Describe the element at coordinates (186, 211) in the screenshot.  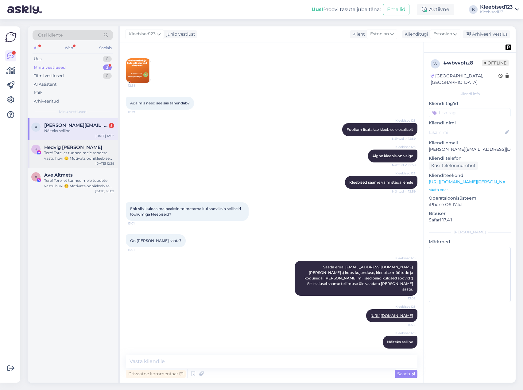
I see `span: Ehk siis, kuidas ma peaksin toimetama kui sooviksin selliseid fooliumiga kleebiseid?` at that location.